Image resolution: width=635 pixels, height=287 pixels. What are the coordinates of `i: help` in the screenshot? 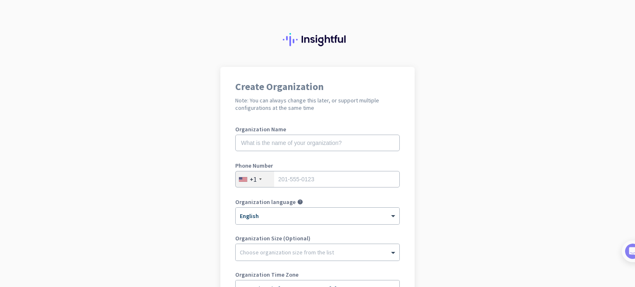 It's located at (300, 202).